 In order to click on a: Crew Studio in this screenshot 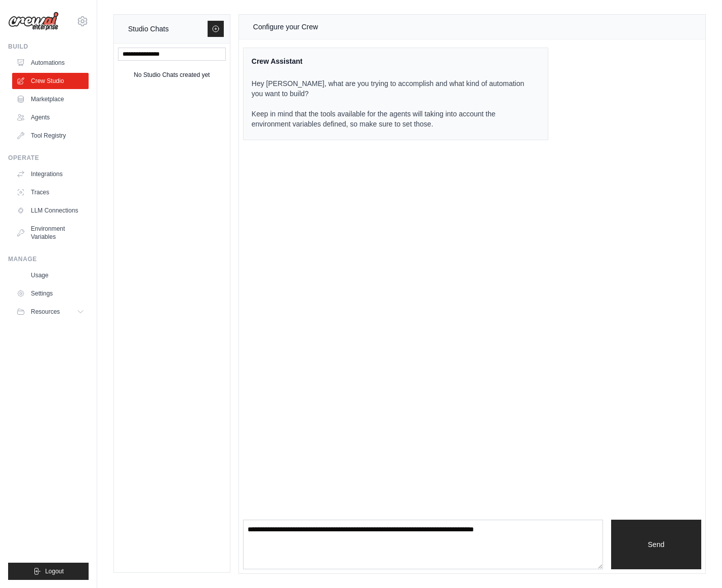, I will do `click(50, 81)`.